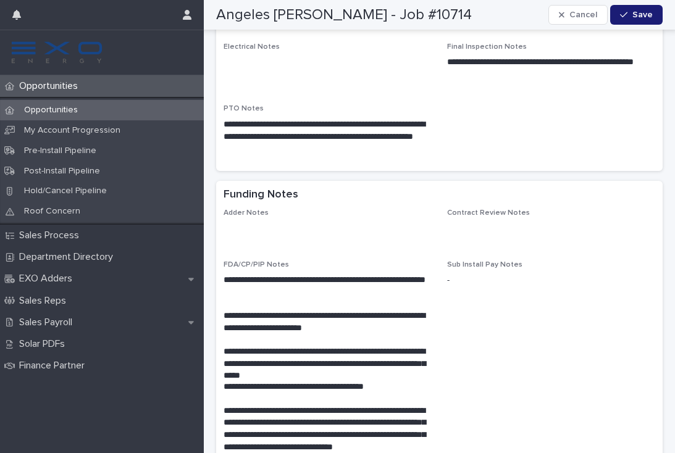 The width and height of the screenshot is (675, 453). Describe the element at coordinates (45, 301) in the screenshot. I see `p: Sales Reps` at that location.